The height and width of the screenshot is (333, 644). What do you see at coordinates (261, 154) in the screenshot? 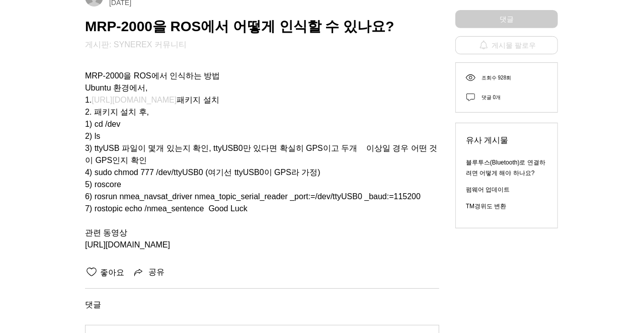
I see `span: 3) ttyUSB 파일이 몇개 있는지 확인, ttyUSB0만 있다면 확실히 GPS이고 두개 이상일 경우 어떤 것이 GPS인지 확인` at bounding box center [261, 154].